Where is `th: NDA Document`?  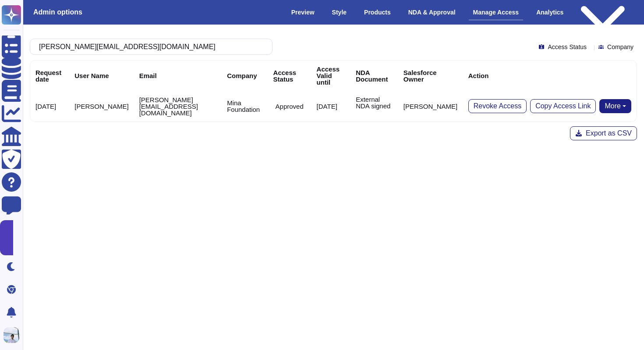 th: NDA Document is located at coordinates (374, 75).